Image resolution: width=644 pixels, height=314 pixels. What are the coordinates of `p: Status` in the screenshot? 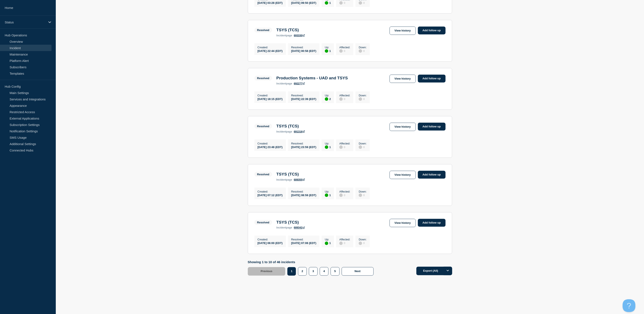 It's located at (25, 22).